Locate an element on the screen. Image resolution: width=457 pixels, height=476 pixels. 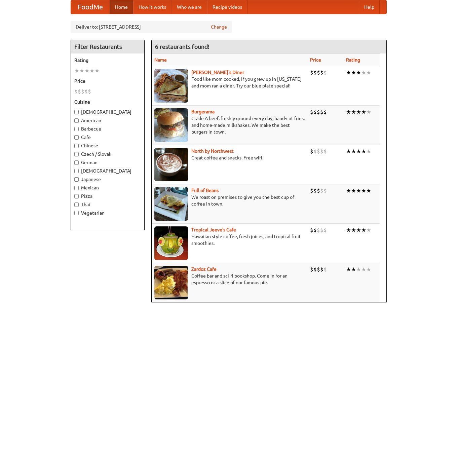
p: We roast on premises to give you the best cup of coffee in town. is located at coordinates (229, 200).